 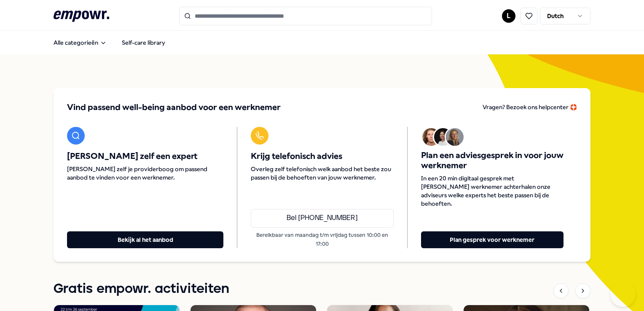 I want to click on span: Vind passend well-being aanbod voor een werknemer, so click(x=173, y=108).